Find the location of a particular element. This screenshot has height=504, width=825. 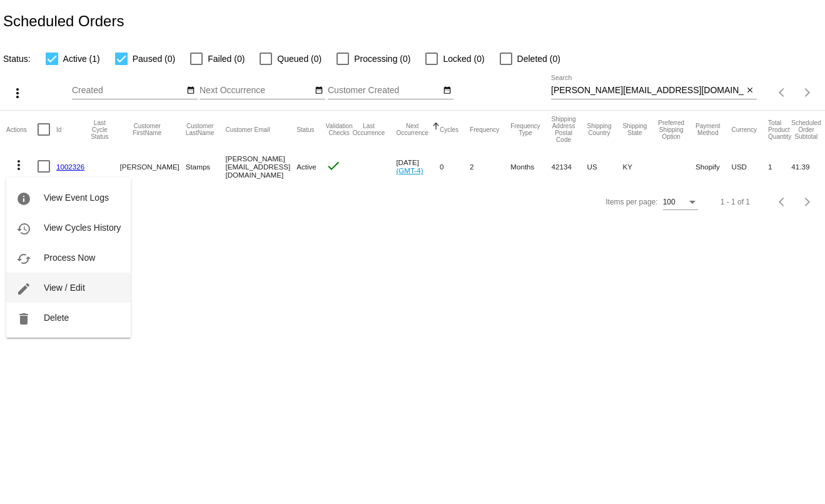

mat-icon: history is located at coordinates (24, 229).